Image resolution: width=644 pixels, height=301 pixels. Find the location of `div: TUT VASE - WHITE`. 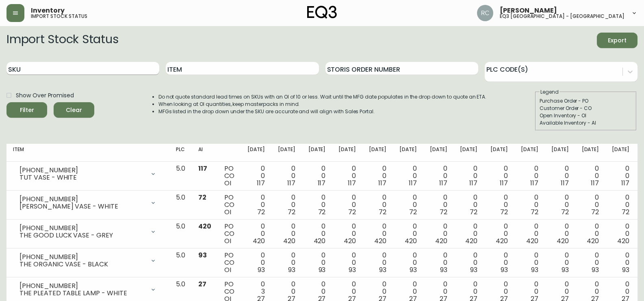

div: TUT VASE - WHITE is located at coordinates (82, 178).